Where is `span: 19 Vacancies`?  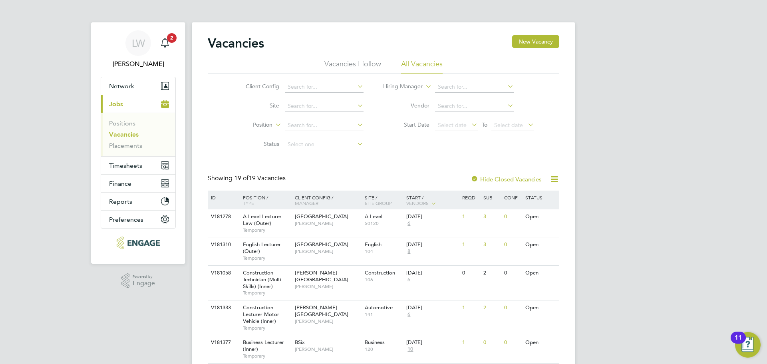 span: 19 Vacancies is located at coordinates (259, 178).